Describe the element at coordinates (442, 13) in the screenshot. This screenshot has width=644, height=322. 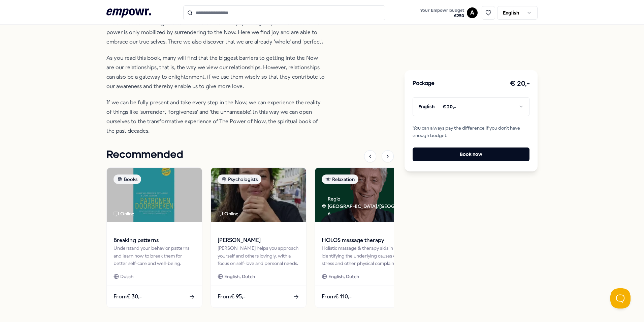
I see `button: Your Empowr budget€250` at that location.